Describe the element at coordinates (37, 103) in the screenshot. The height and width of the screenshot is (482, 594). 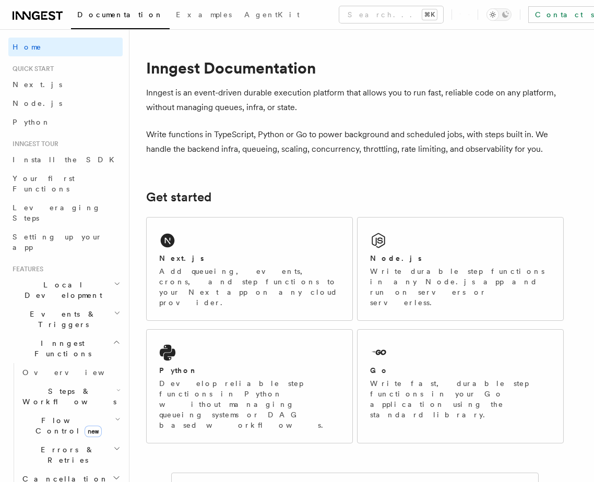
I see `span: Node.js` at that location.